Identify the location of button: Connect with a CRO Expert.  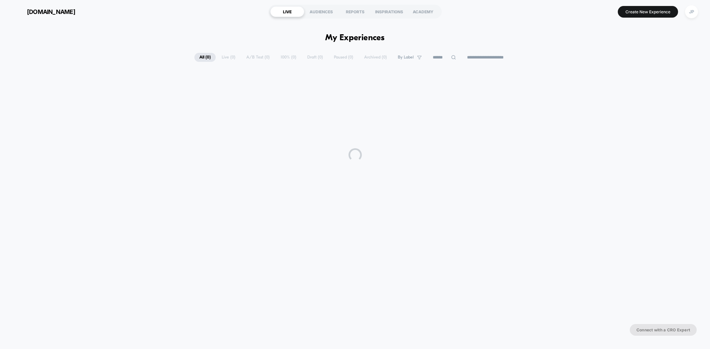
(663, 330).